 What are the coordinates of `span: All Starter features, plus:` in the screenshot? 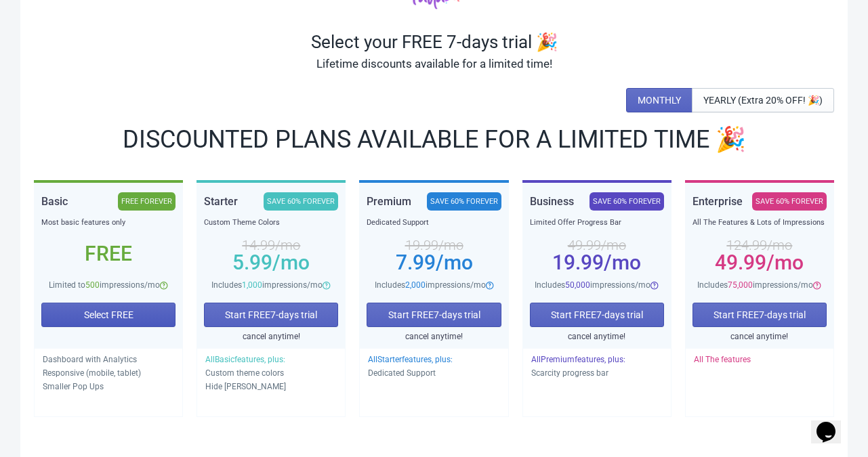 It's located at (410, 360).